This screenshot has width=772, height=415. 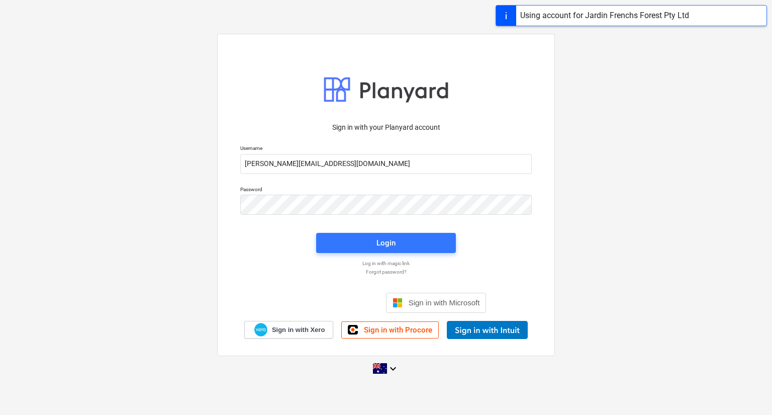 I want to click on span: Sign in with Procore, so click(x=398, y=330).